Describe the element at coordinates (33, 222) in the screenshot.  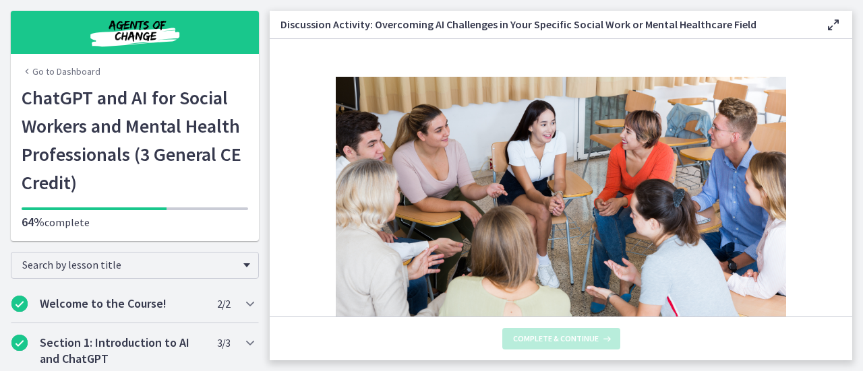
I see `span: 64%` at that location.